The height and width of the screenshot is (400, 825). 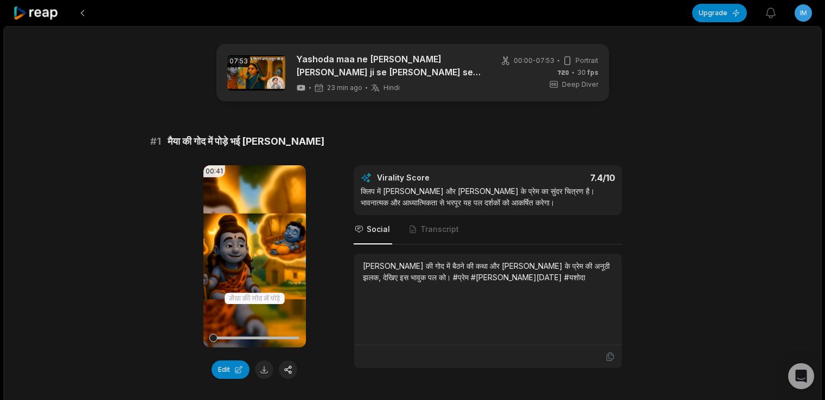 I want to click on div: Open Intercom Messenger, so click(x=801, y=376).